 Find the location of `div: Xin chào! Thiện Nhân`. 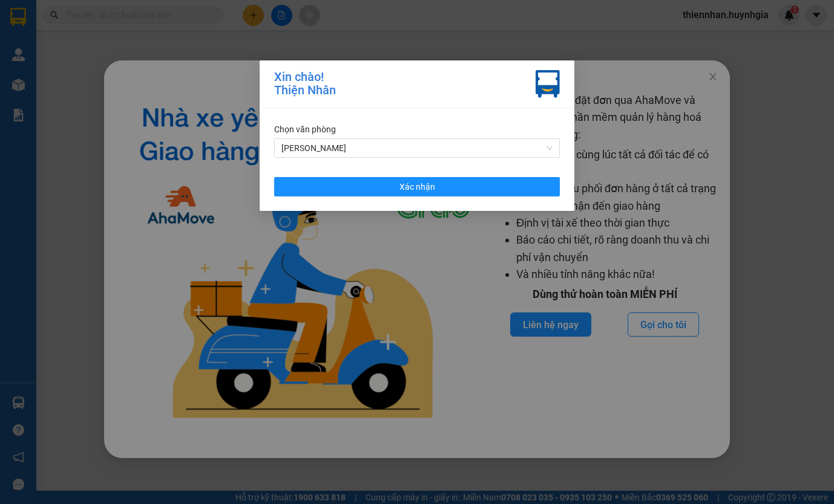

div: Xin chào! Thiện Nhân is located at coordinates (305, 84).